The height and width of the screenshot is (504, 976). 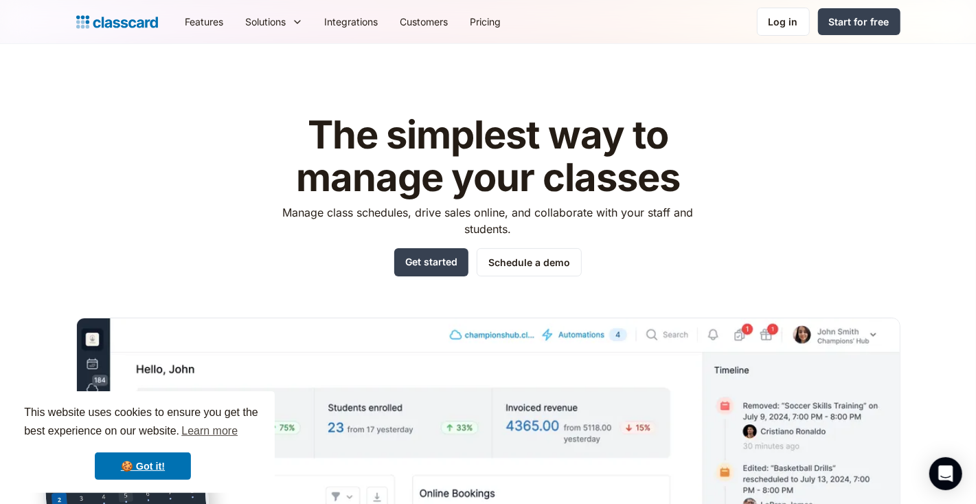 I want to click on p: Manage class schedules, drive sales online, and collaborate with your staff and students., so click(x=488, y=221).